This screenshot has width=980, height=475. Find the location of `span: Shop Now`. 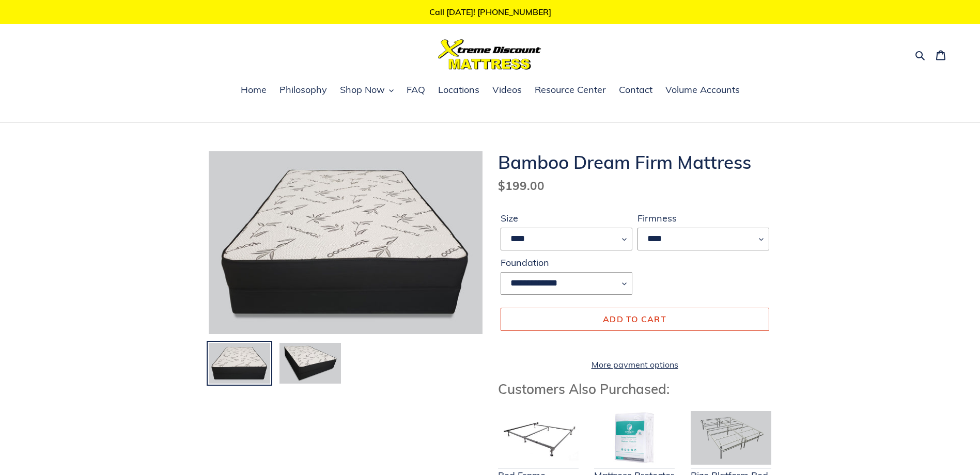

span: Shop Now is located at coordinates (362, 90).